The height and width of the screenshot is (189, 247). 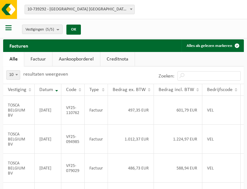 I want to click on span: Vestiging, so click(x=17, y=90).